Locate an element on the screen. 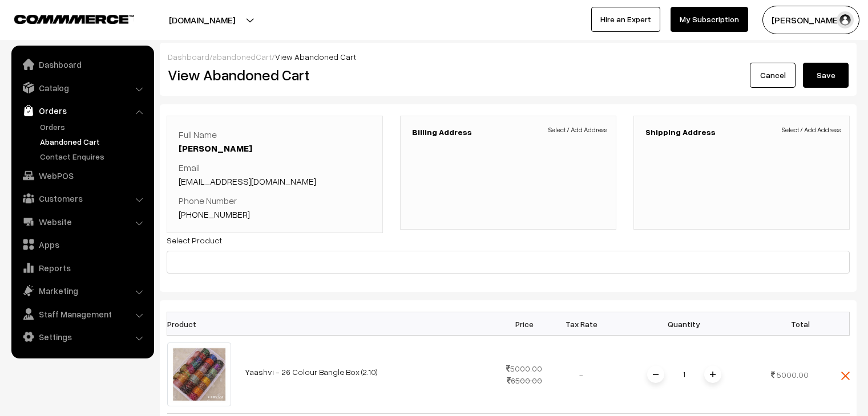 The width and height of the screenshot is (868, 416). th: Quantity is located at coordinates (685, 324).